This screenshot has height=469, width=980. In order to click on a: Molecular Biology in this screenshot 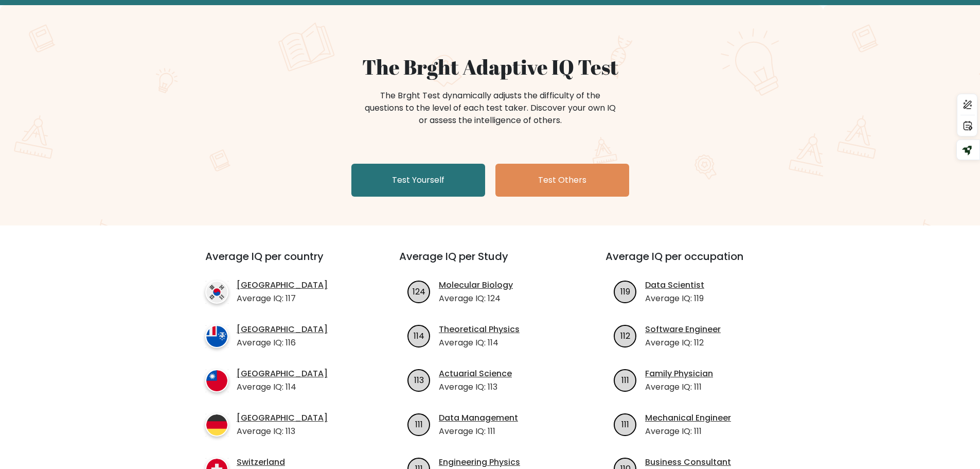, I will do `click(475, 285)`.